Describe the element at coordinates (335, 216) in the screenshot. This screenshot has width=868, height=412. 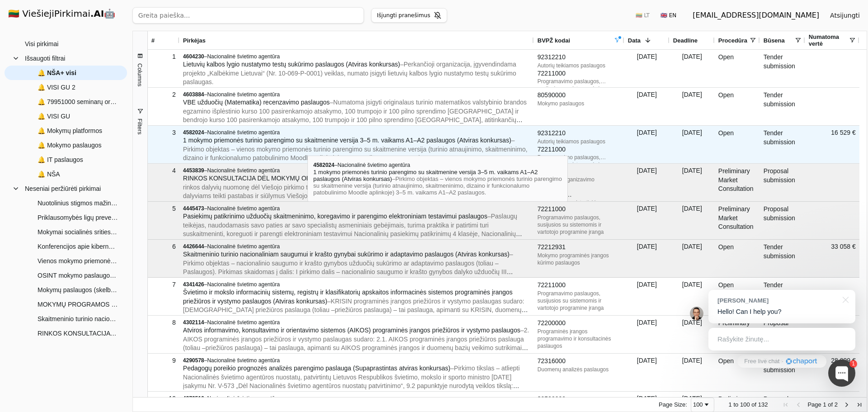
I see `span: Pasiekimų patikrinimo užduočių skaitmeninimo, koregavimo ir parengimo elektroniniam testavimui pa...` at that location.